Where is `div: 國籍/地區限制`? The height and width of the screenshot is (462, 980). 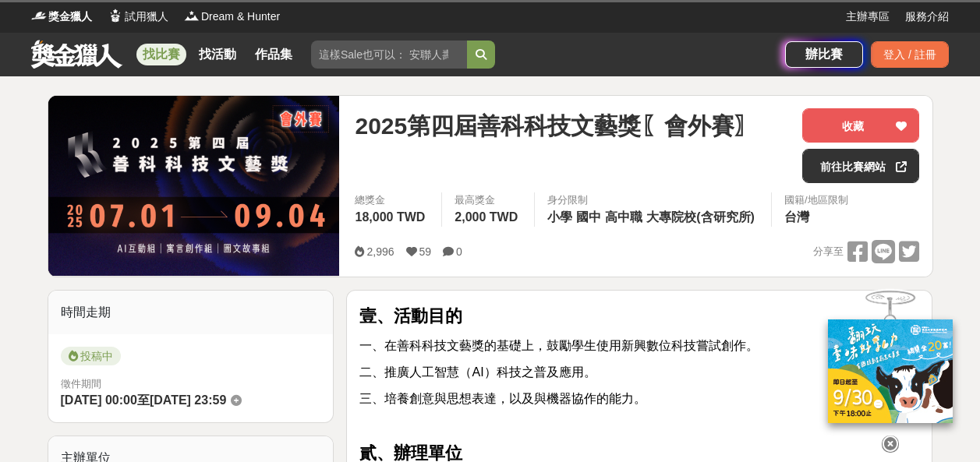
div: 國籍/地區限制 is located at coordinates (816, 200).